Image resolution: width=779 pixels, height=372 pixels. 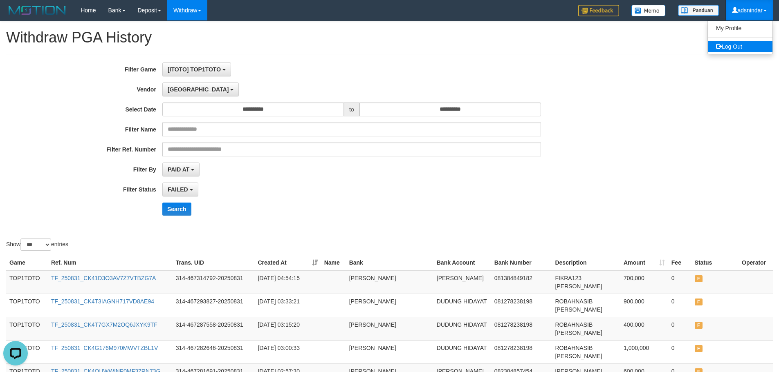 I want to click on span: to, so click(x=352, y=110).